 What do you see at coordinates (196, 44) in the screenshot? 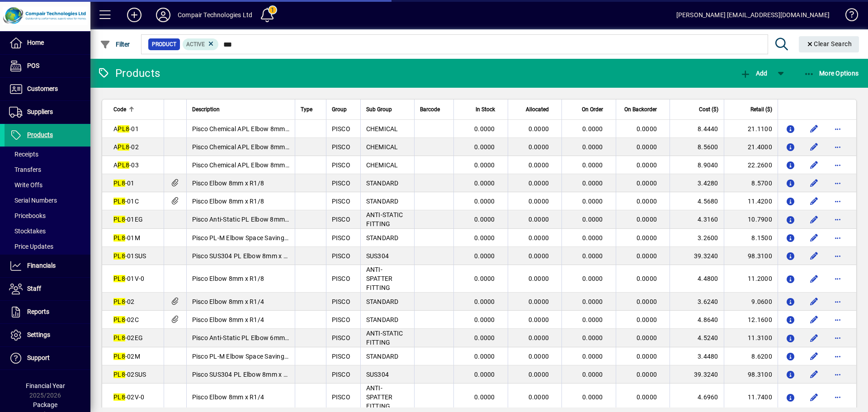
I see `span: Active` at bounding box center [196, 44].